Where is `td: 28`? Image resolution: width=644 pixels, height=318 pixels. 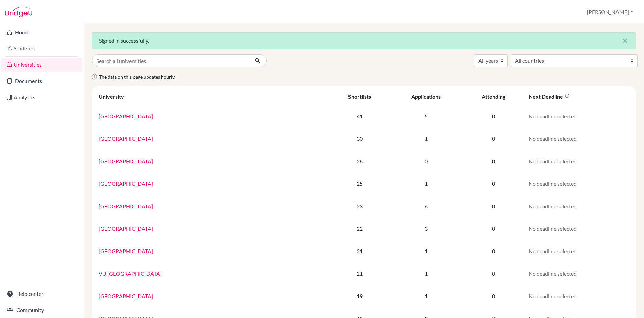
td: 28 is located at coordinates (360, 161).